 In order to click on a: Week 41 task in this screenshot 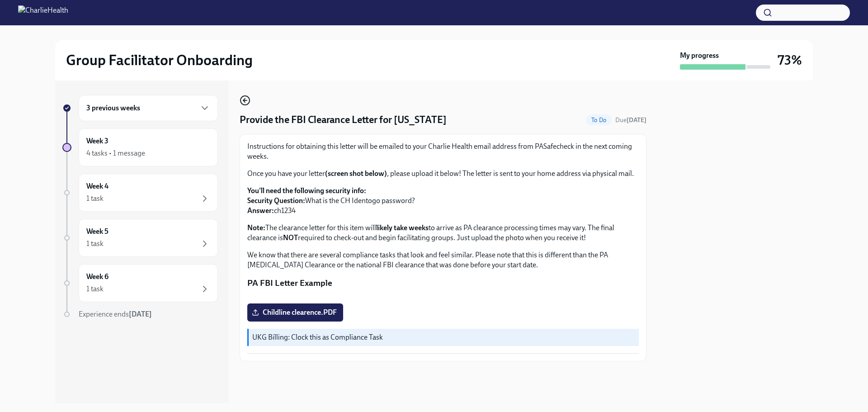, I will do `click(140, 193)`.